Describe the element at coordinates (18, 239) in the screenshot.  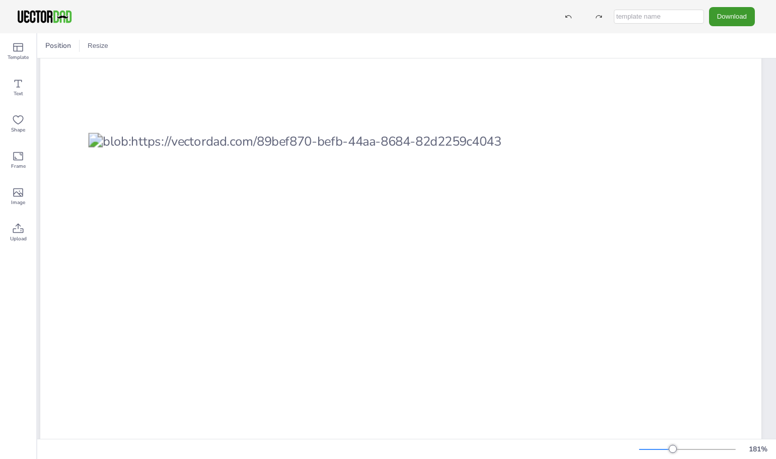
I see `span: Upload` at that location.